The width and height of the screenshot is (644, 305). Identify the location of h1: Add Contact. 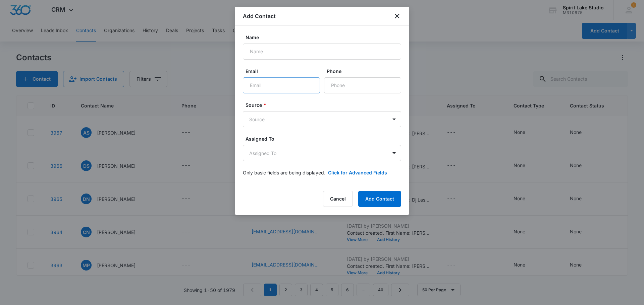
(260, 16).